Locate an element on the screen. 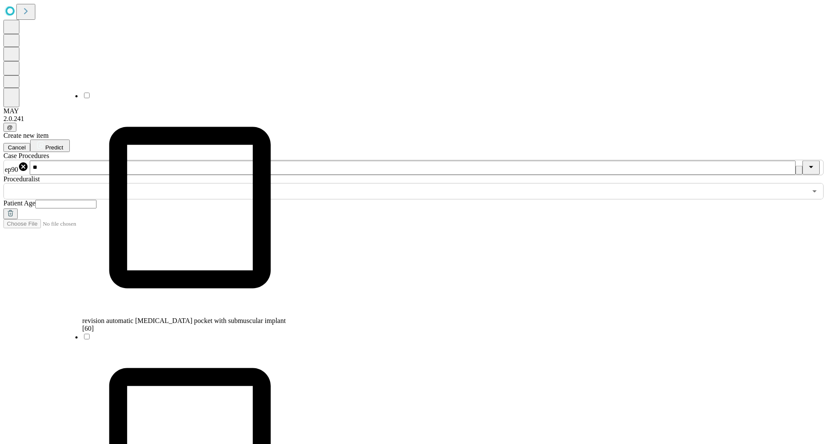  button: Open is located at coordinates (815, 191).